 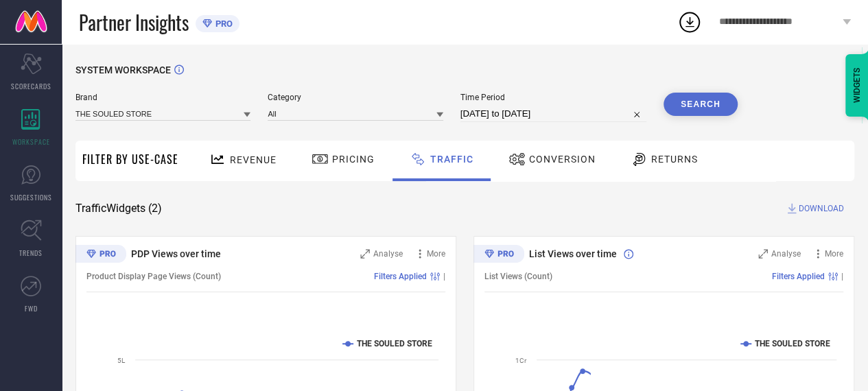 What do you see at coordinates (518, 277) in the screenshot?
I see `span: List Views (Count)` at bounding box center [518, 277].